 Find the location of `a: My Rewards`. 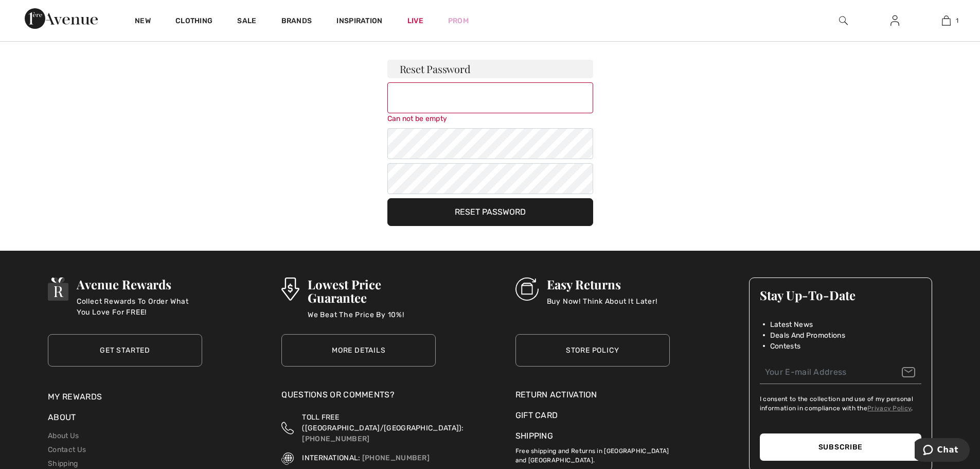

a: My Rewards is located at coordinates (74, 396).